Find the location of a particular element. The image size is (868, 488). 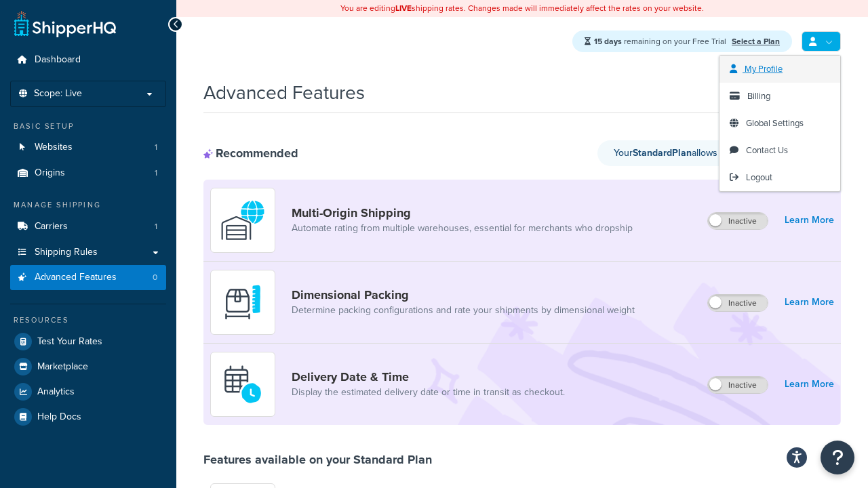

li: Global Settings is located at coordinates (780, 124).